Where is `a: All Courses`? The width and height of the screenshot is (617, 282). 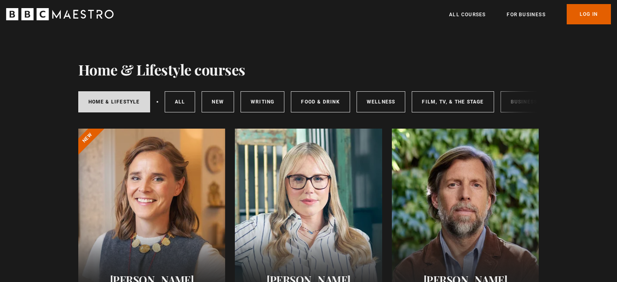 a: All Courses is located at coordinates (467, 15).